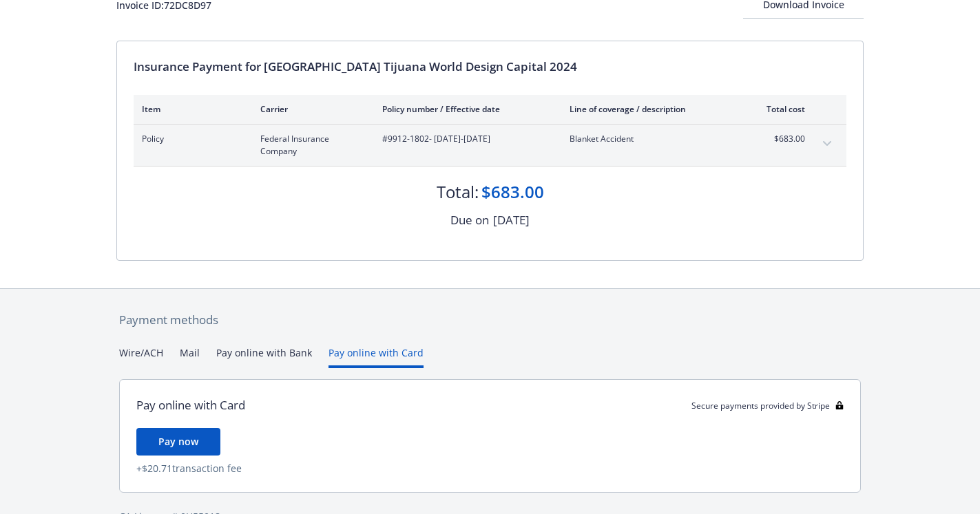 The image size is (980, 514). Describe the element at coordinates (190, 405) in the screenshot. I see `div: Pay online with Card` at that location.